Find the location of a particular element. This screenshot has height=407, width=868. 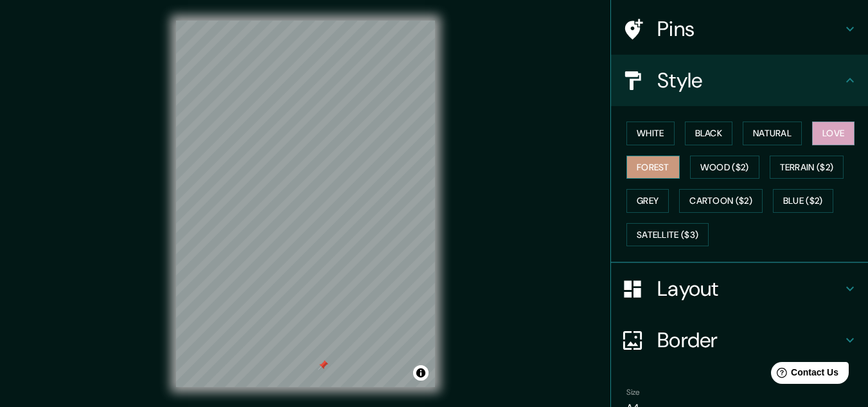

canvas: Map is located at coordinates (305, 204).